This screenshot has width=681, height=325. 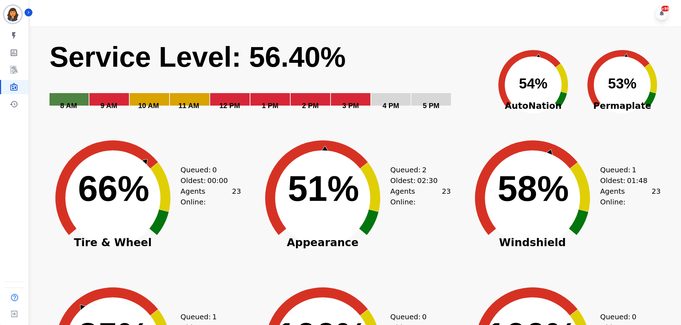 What do you see at coordinates (351, 105) in the screenshot?
I see `text: 3 PM` at bounding box center [351, 105].